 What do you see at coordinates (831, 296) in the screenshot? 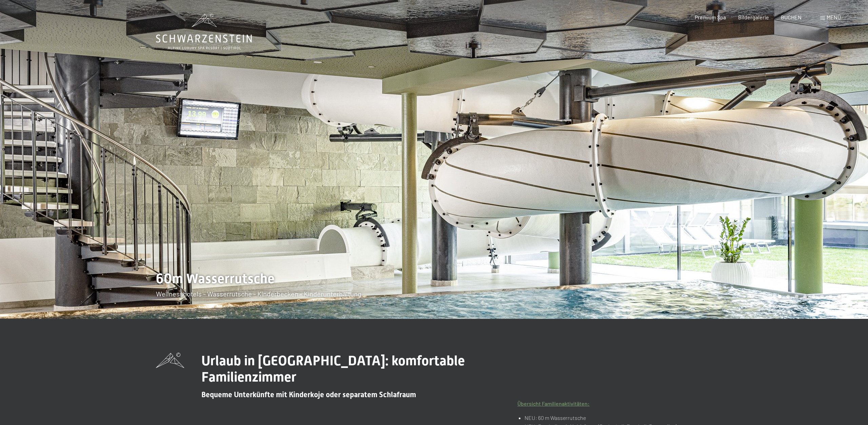
I see `div: Carousel Page 7` at bounding box center [831, 296].